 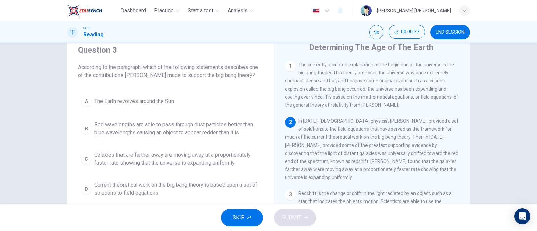 What do you see at coordinates (170, 159) in the screenshot?
I see `button: CGalaxies that are farther away are moving away at a proportionately faster rate showing that the...` at bounding box center [170, 159].